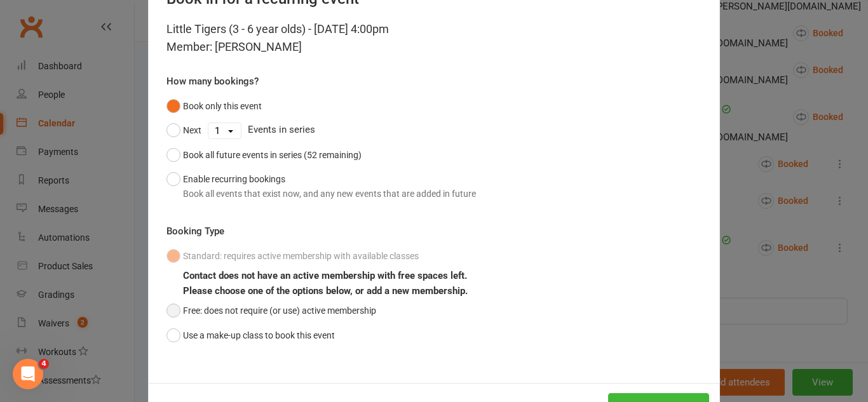  Describe the element at coordinates (184, 130) in the screenshot. I see `button: Next` at that location.